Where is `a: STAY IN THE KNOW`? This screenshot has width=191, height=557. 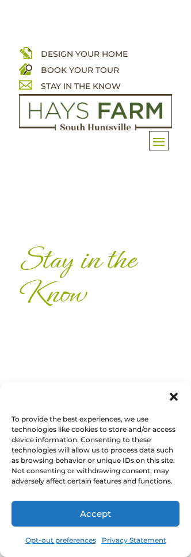 a: STAY IN THE KNOW is located at coordinates (80, 86).